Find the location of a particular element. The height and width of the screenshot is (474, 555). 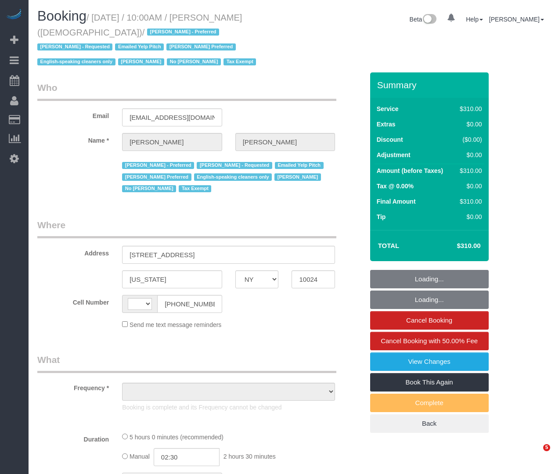

img: New interface is located at coordinates (429, 20).